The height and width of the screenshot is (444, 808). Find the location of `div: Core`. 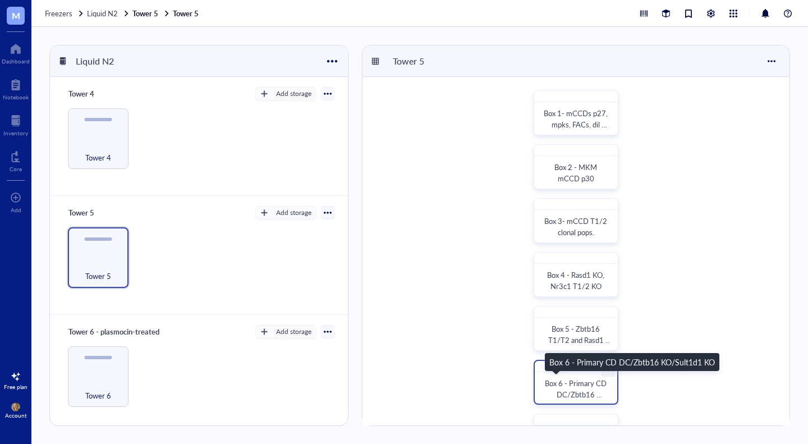

div: Core is located at coordinates (16, 169).